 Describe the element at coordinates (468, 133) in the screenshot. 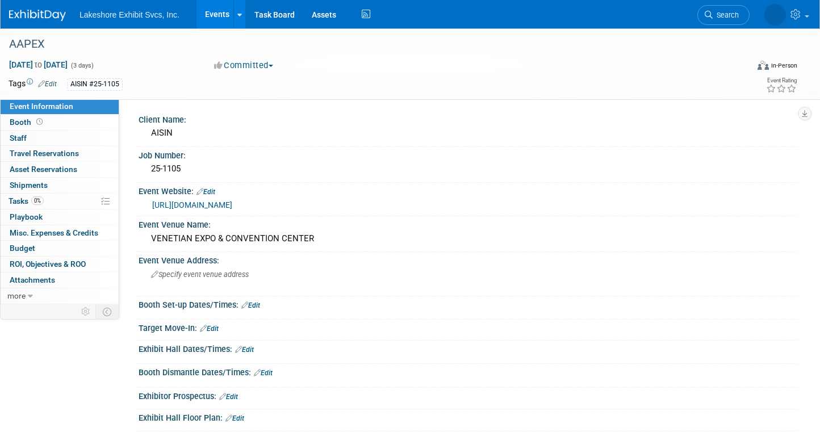

I see `div: AISIN` at that location.